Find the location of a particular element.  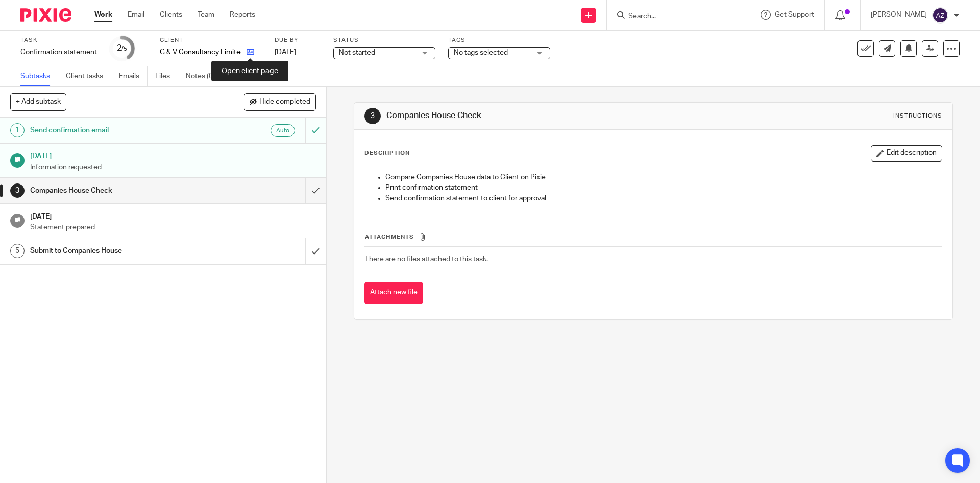

span: Get Support is located at coordinates (794, 15).